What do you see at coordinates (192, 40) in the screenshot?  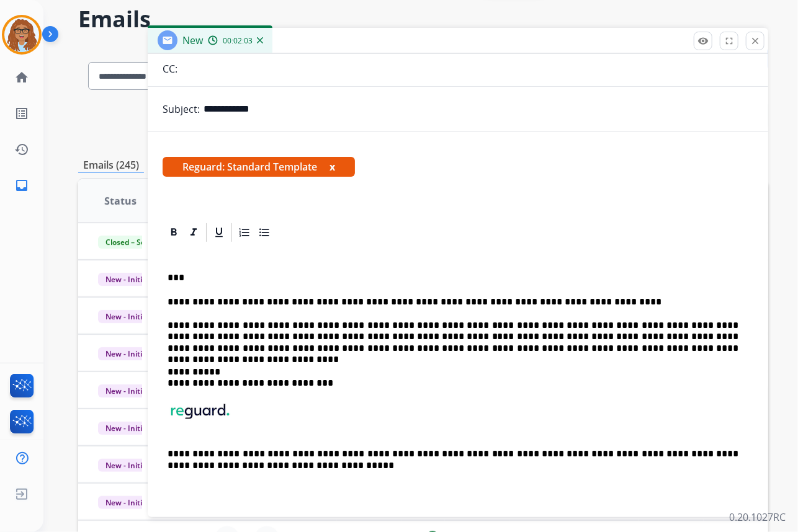 I see `span: New` at bounding box center [192, 40].